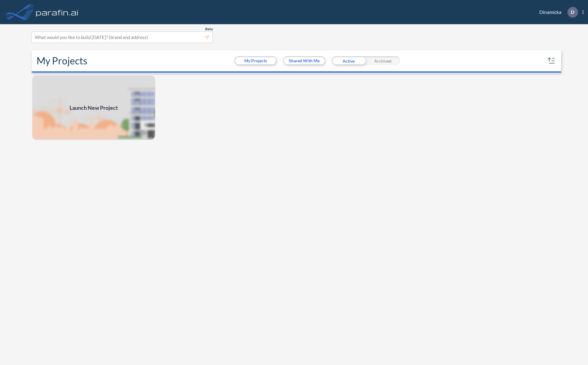  Describe the element at coordinates (93, 108) in the screenshot. I see `a: Launch New Project` at that location.